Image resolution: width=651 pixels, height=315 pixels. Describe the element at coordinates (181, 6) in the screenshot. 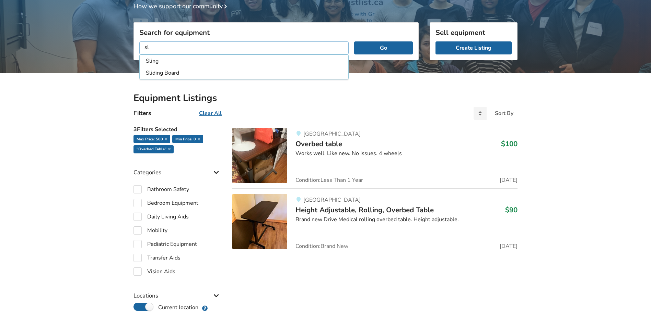

I see `a: How we support our community` at that location.